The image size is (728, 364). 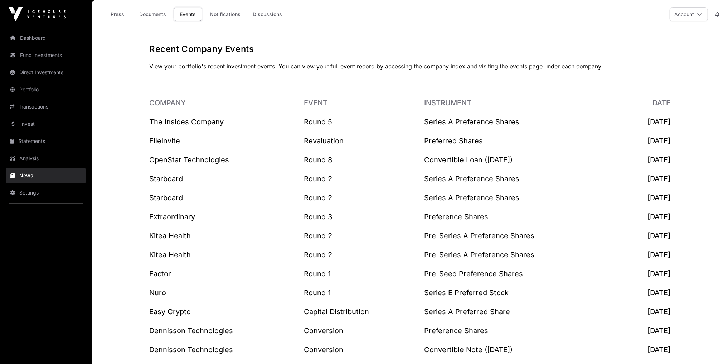 I want to click on a: Invest, so click(x=46, y=124).